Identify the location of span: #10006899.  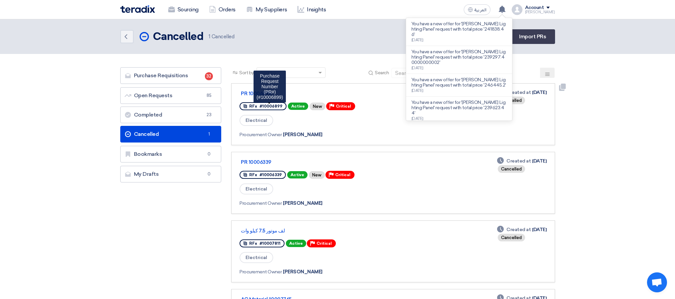
(271, 106).